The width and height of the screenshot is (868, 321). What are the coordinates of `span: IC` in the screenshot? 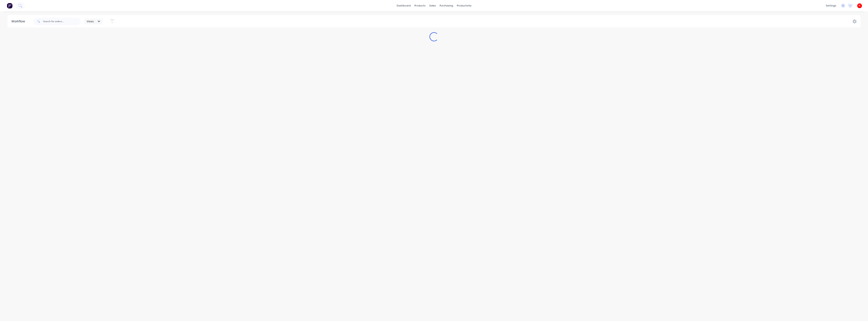 It's located at (860, 6).